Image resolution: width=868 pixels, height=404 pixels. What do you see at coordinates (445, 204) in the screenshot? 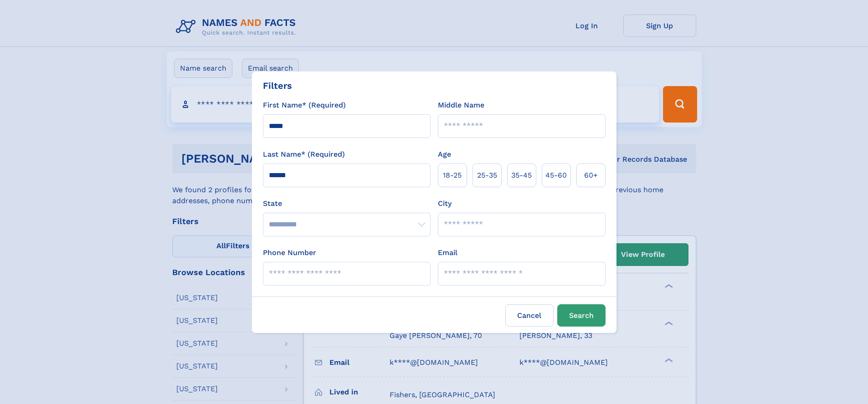
I see `label: City` at bounding box center [445, 204].